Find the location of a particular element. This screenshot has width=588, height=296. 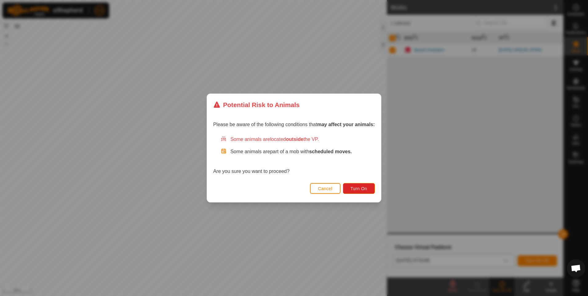

button: Cancel is located at coordinates (325, 188).